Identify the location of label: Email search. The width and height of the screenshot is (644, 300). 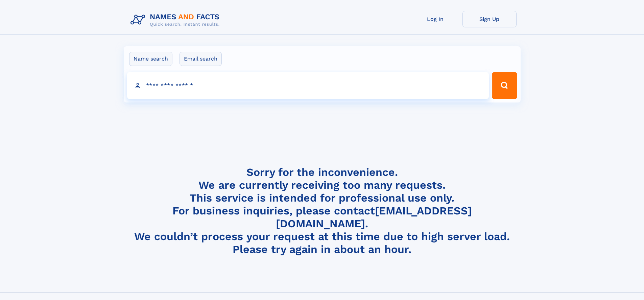
(200, 58).